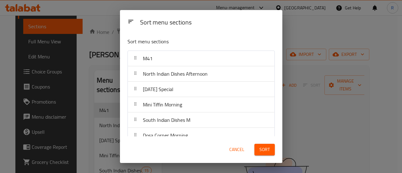  What do you see at coordinates (265, 150) in the screenshot?
I see `span: Sort` at bounding box center [265, 150].